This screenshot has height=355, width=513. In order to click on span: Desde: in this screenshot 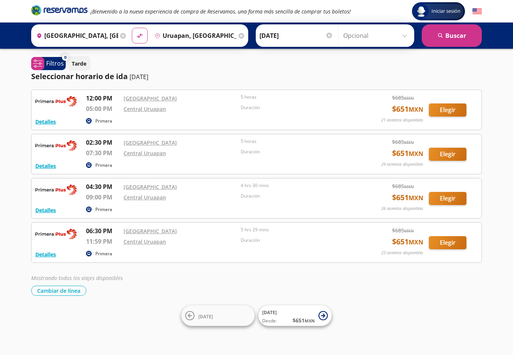, I will do `click(269, 321)`.